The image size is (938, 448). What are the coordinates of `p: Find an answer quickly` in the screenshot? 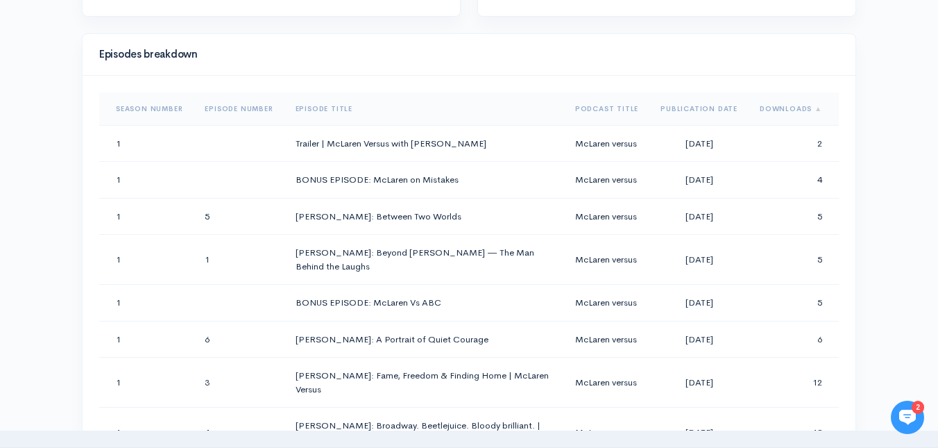 It's located at (139, 246).